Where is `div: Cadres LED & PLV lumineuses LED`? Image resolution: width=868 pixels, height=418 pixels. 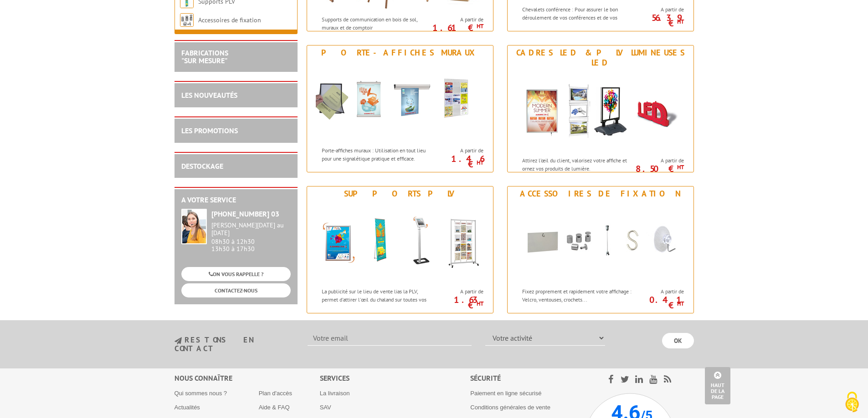 div: Cadres LED & PLV lumineuses LED is located at coordinates (600, 58).